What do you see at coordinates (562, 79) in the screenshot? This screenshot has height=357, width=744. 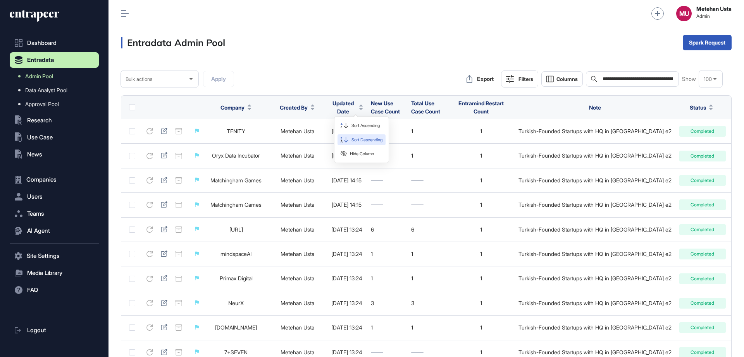 I see `button: Columns` at bounding box center [562, 79].